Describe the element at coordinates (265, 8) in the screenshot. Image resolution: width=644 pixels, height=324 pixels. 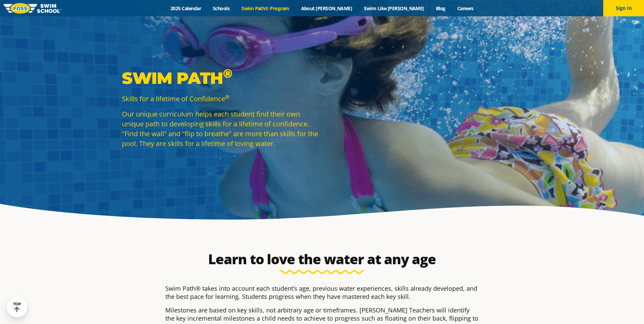
I see `a: Swim Path® Program` at that location.